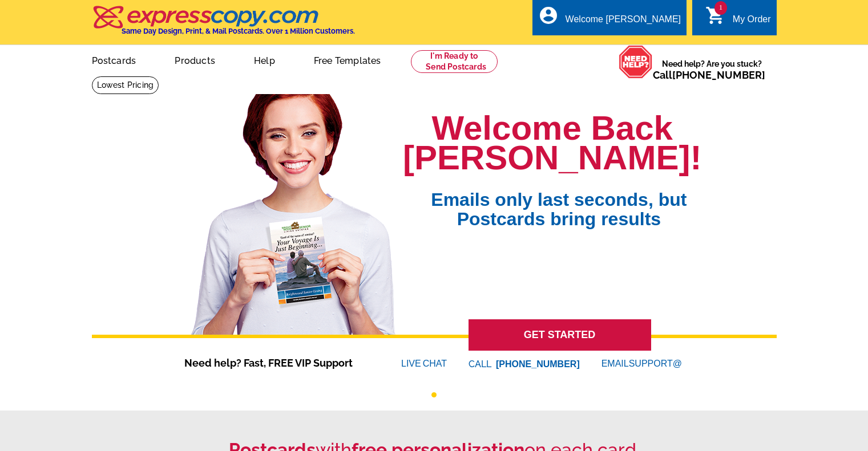 This screenshot has width=868, height=451. What do you see at coordinates (238, 31) in the screenshot?
I see `h4: Same Day Design, Print, & Mail Postcards. Over 1 Million Customers.` at bounding box center [238, 31].